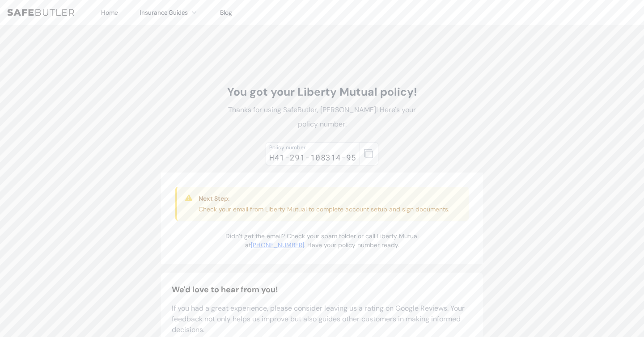 This screenshot has width=644, height=337. What do you see at coordinates (313, 157) in the screenshot?
I see `div: H41-291-108314-95` at bounding box center [313, 157].